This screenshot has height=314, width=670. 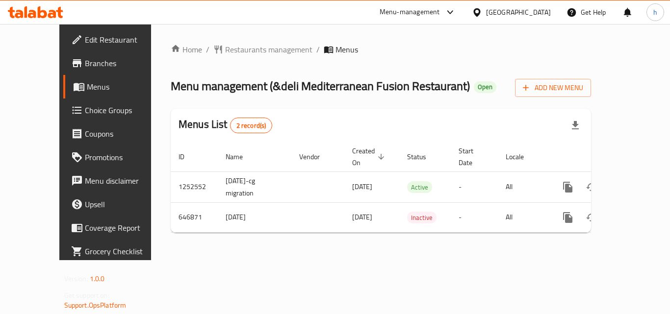 What do you see at coordinates (117, 181) in the screenshot?
I see `a: Menu disclaimer` at bounding box center [117, 181].